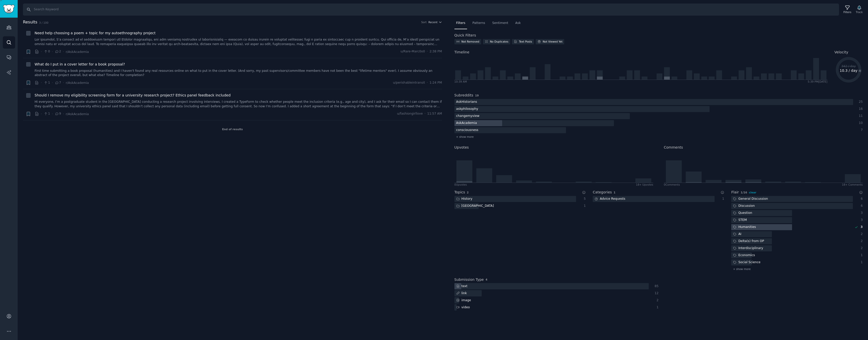 The width and height of the screenshot is (868, 340). I want to click on span: Ask, so click(518, 23).